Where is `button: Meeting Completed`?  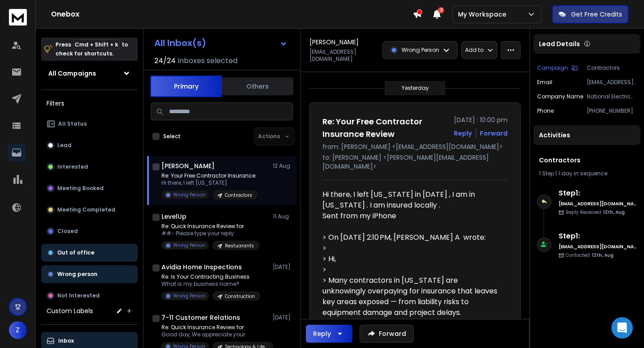 button: Meeting Completed is located at coordinates (90, 210).